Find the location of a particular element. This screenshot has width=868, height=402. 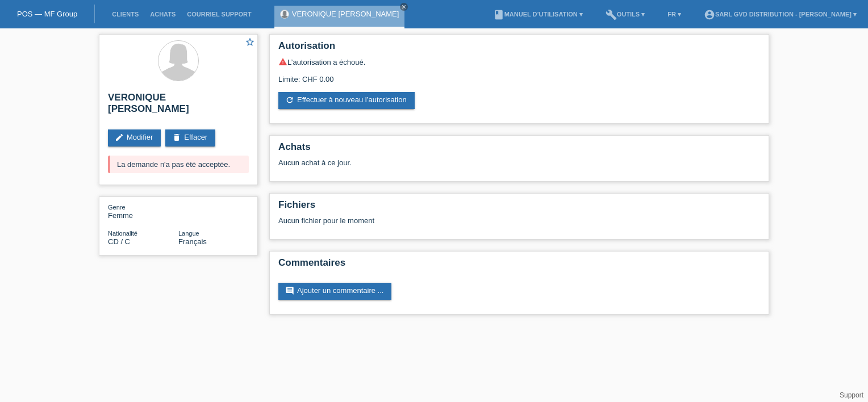

a: bookManuel d’utilisation ▾ is located at coordinates (538, 14).